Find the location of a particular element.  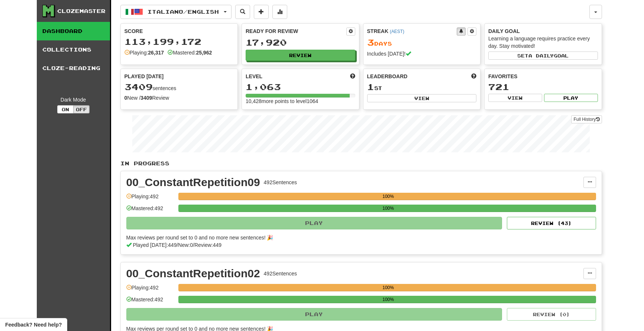

div: Clozemaster is located at coordinates (81, 11).